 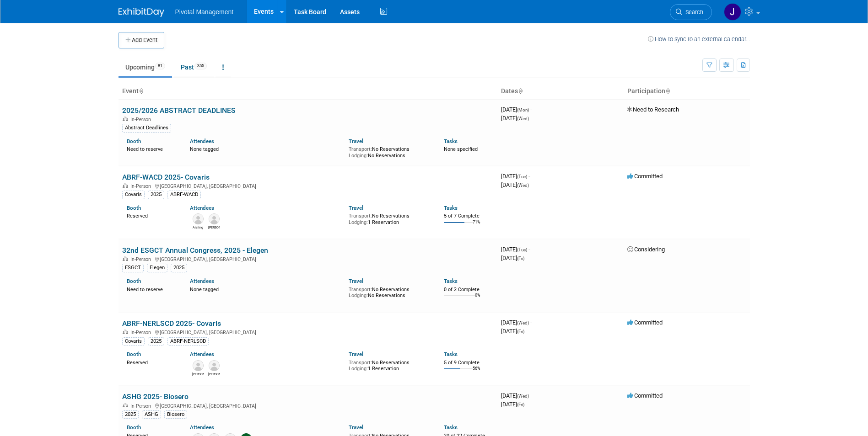 I want to click on a: Sort by Event Name, so click(x=141, y=91).